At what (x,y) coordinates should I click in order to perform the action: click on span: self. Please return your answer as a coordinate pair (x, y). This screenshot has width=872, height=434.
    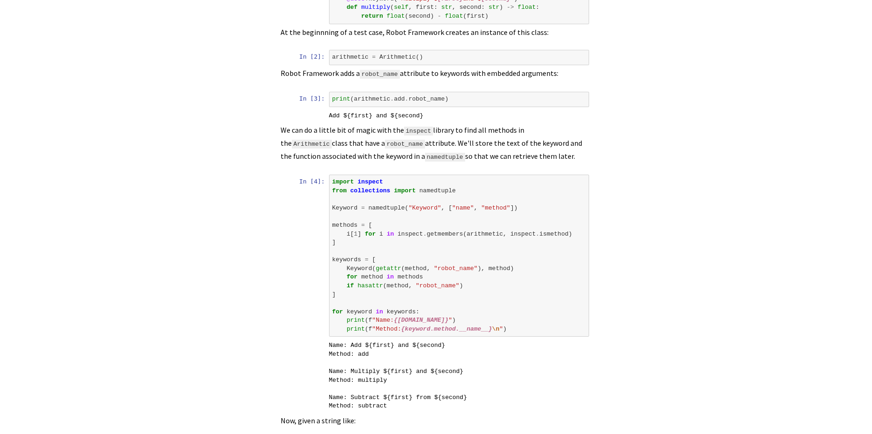
    Looking at the image, I should click on (401, 7).